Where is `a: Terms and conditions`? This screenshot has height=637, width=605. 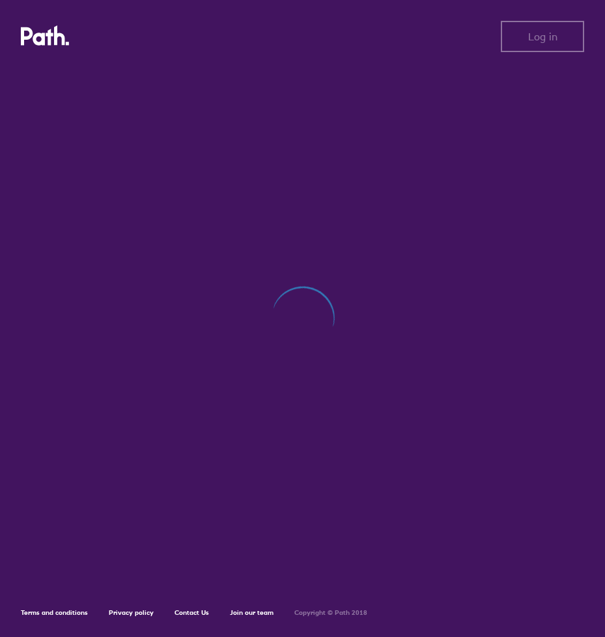
a: Terms and conditions is located at coordinates (54, 613).